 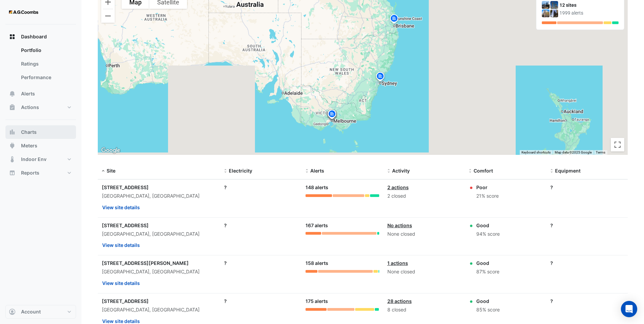 What do you see at coordinates (342, 301) in the screenshot?
I see `div: 175 alerts` at bounding box center [342, 301].